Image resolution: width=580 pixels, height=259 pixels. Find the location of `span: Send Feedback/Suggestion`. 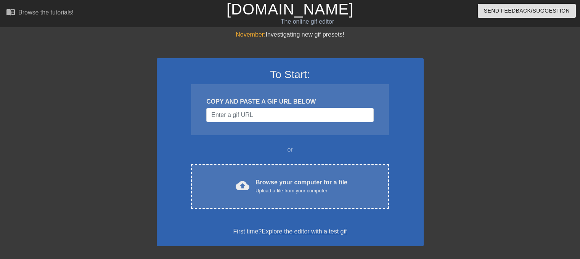

span: Send Feedback/Suggestion is located at coordinates (526, 11).